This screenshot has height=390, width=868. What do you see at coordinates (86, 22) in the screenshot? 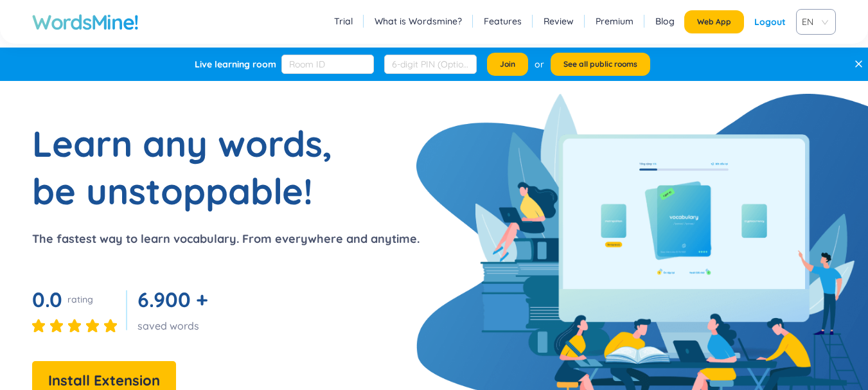
I see `a: WordsMine!` at bounding box center [86, 22].